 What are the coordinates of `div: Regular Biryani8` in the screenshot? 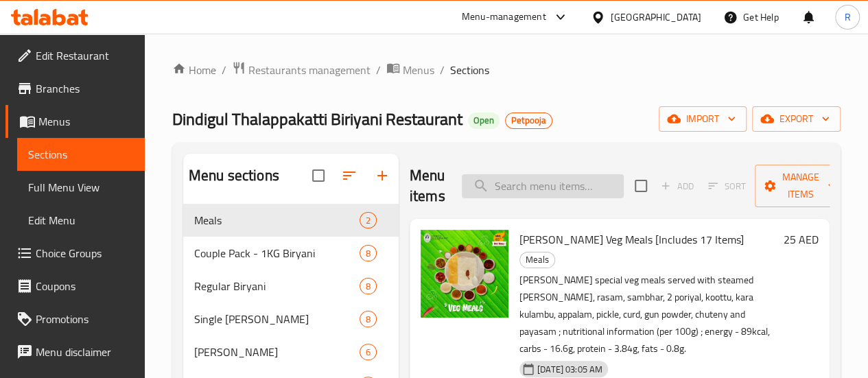 It's located at (291, 286).